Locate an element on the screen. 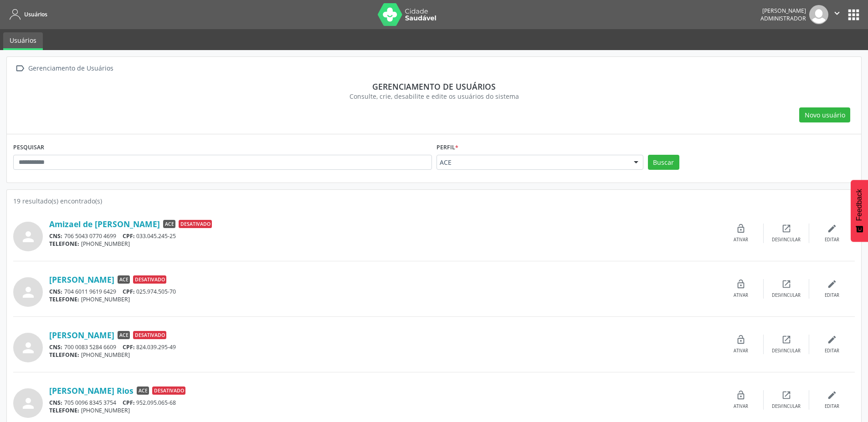  label: PESQUISAR is located at coordinates (29, 148).